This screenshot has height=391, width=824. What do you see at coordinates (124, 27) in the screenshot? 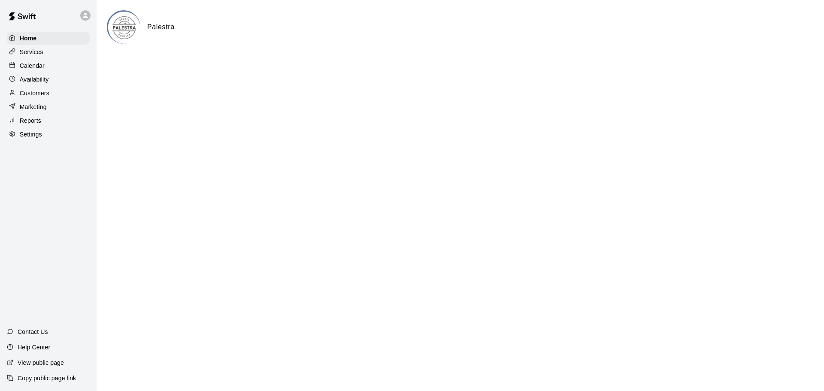
I see `img: Palestra logo` at bounding box center [124, 27].